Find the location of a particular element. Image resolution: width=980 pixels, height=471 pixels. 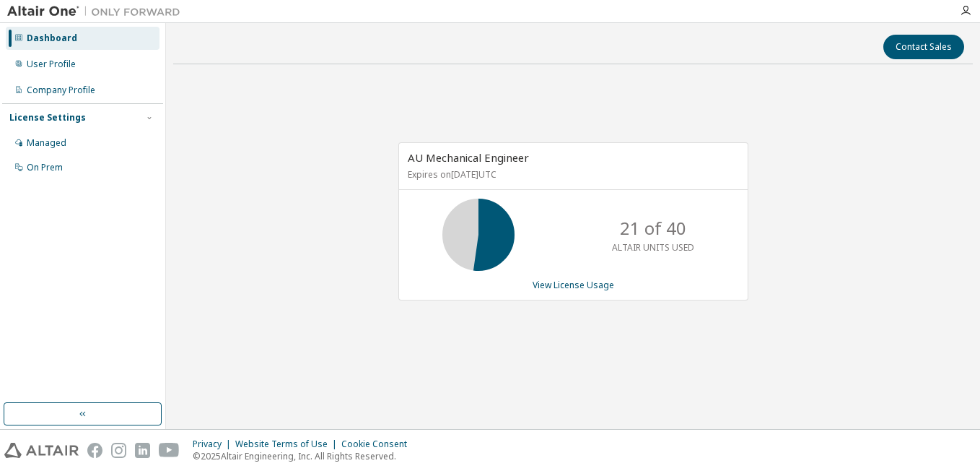

div: Company Profile is located at coordinates (61, 91).